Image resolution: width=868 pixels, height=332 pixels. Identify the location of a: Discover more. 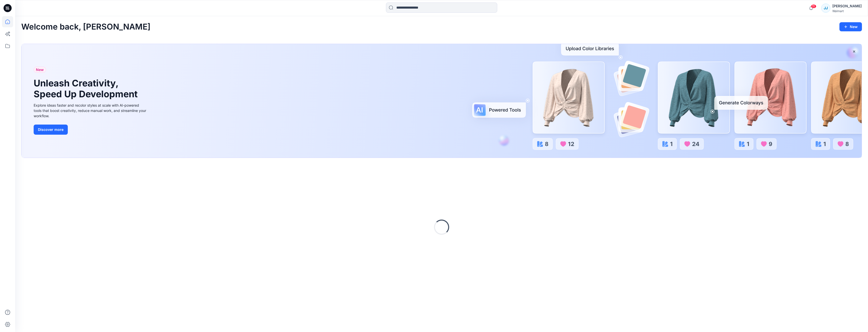
(90, 129).